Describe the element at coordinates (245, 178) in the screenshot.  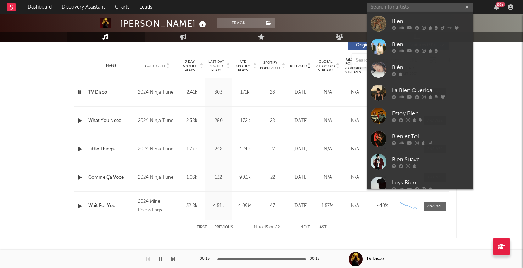
I see `div: 90.1k` at that location.